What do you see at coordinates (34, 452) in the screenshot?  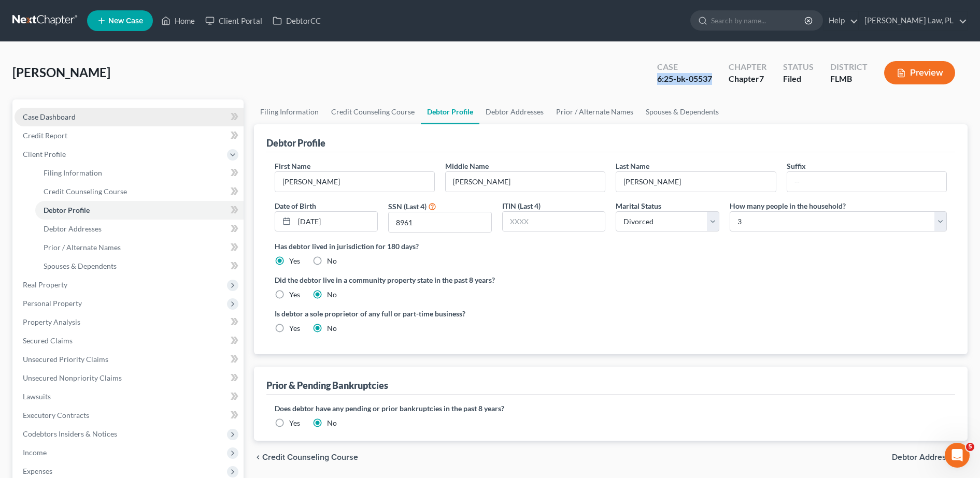 I see `span: Income` at bounding box center [34, 452].